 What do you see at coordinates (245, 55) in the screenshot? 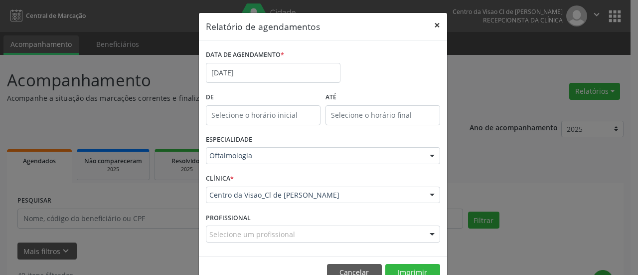
I see `label: DATA DE AGENDAMENTO` at bounding box center [245, 55].